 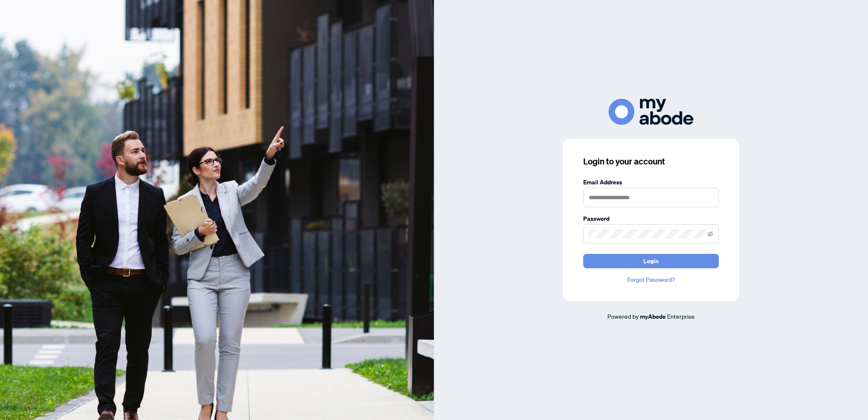 What do you see at coordinates (651, 219) in the screenshot?
I see `label: Password` at bounding box center [651, 219].